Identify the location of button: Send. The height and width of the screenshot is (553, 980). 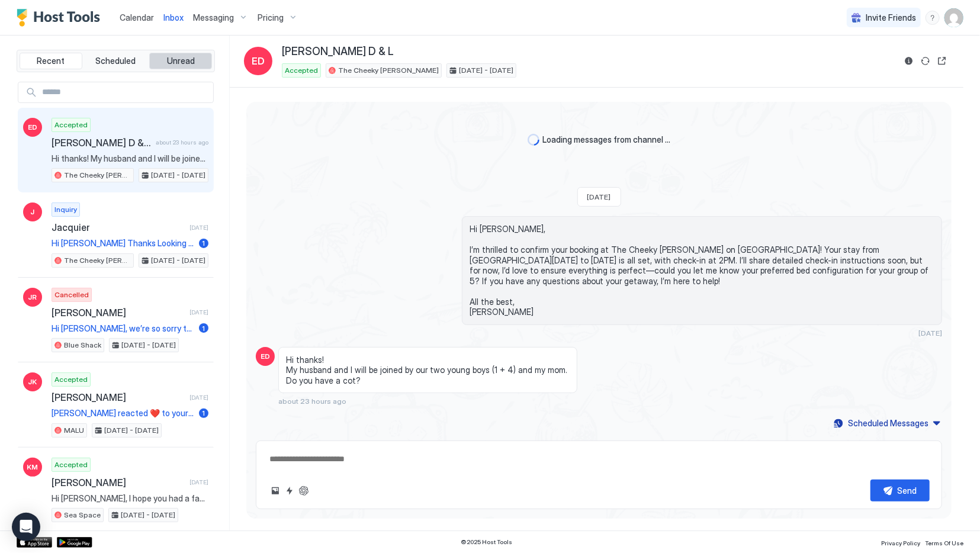
(900, 490).